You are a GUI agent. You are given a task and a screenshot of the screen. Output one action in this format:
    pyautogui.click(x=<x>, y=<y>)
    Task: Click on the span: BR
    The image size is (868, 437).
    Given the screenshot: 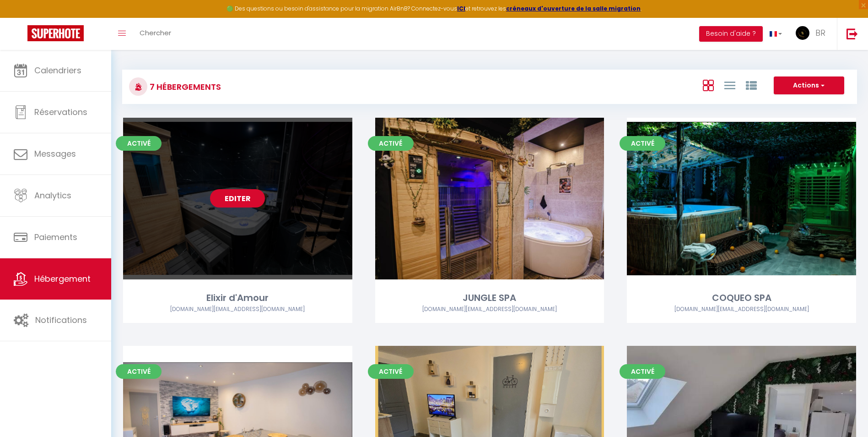 What is the action you would take?
    pyautogui.click(x=821, y=33)
    